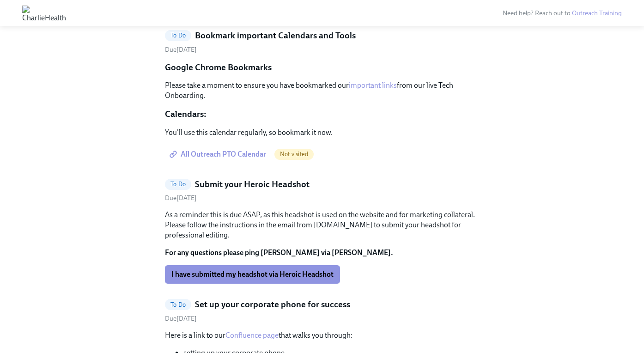 The image size is (644, 353). I want to click on p: As a reminder this is due ASAP, as this headshot is used on the website and for marketing collate..., so click(322, 225).